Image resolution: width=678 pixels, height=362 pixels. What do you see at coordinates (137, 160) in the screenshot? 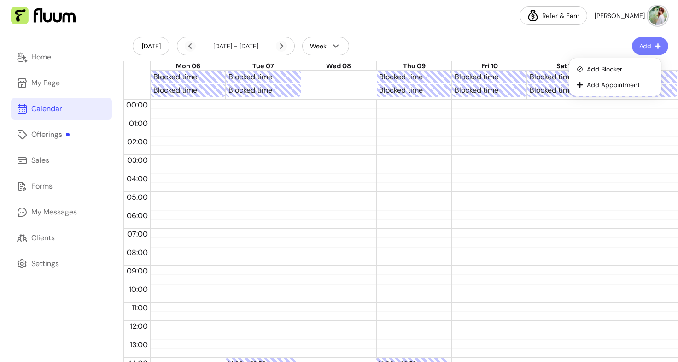
I see `span: 03:00` at bounding box center [137, 160].